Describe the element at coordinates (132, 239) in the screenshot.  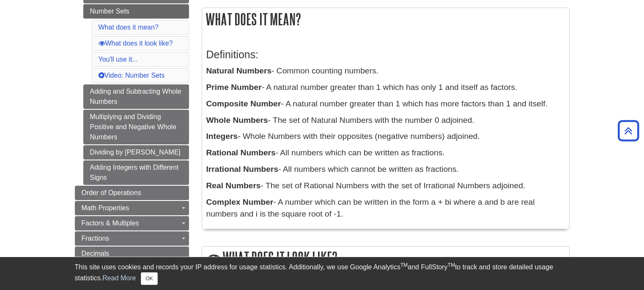
I see `a: Fractions` at that location.